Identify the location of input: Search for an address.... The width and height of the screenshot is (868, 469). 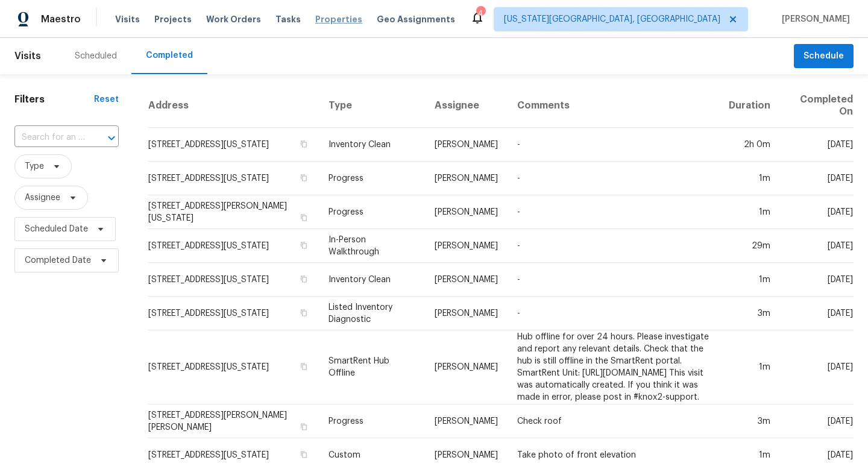
(49, 137).